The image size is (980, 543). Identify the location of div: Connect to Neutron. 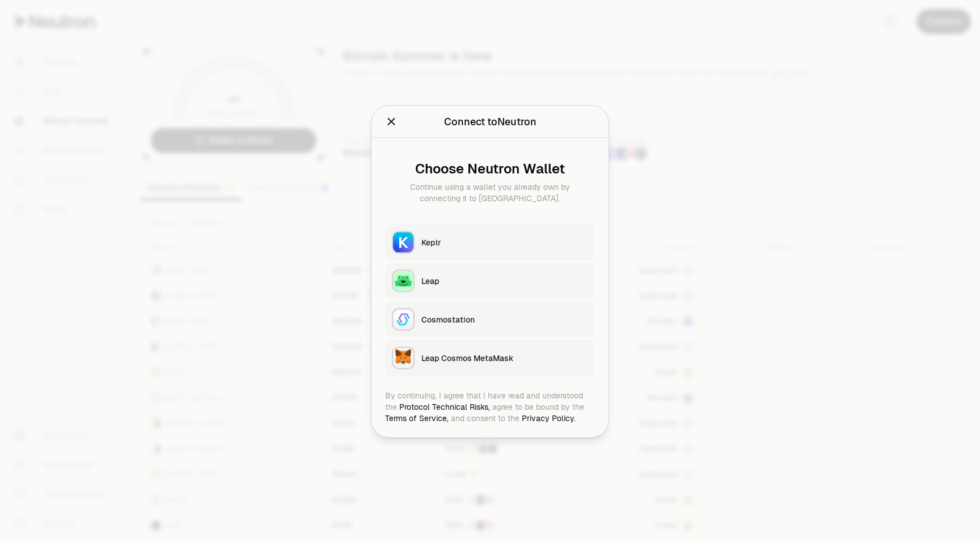
(490, 122).